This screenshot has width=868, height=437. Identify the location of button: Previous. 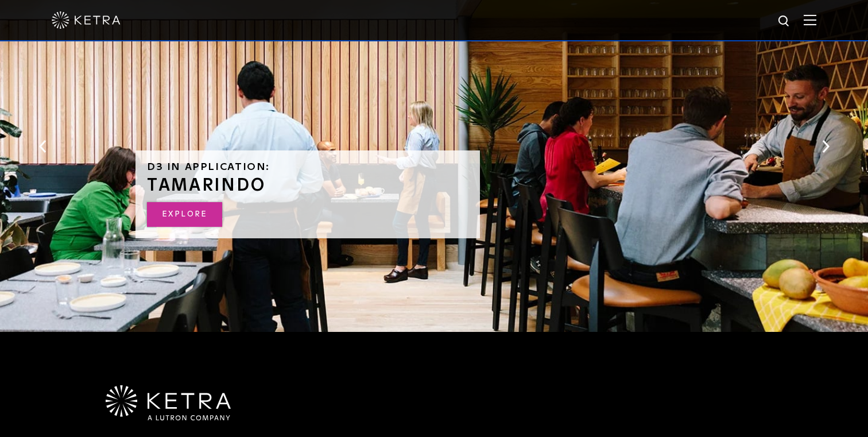
(43, 146).